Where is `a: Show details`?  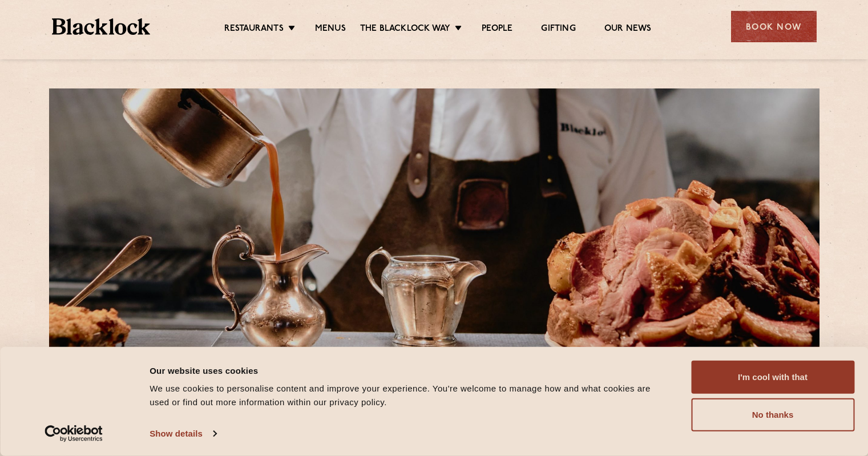
a: Show details is located at coordinates (183, 433).